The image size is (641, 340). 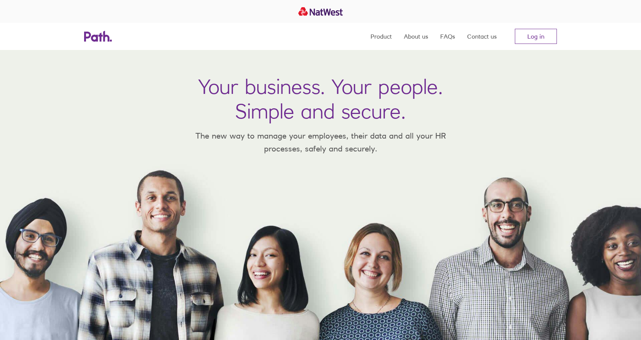 I want to click on a: About us, so click(x=416, y=36).